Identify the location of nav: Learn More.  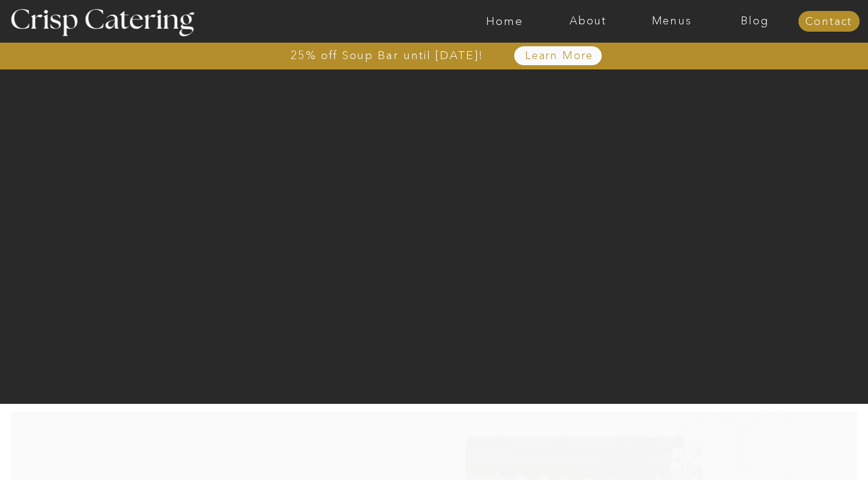
(559, 56).